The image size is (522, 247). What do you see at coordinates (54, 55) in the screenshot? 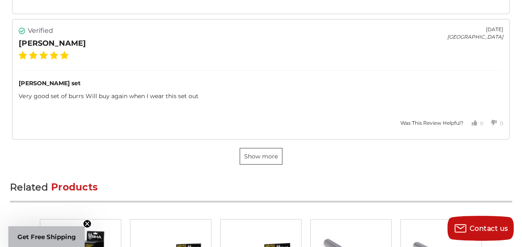
I see `label: 4 Stars` at bounding box center [54, 55].